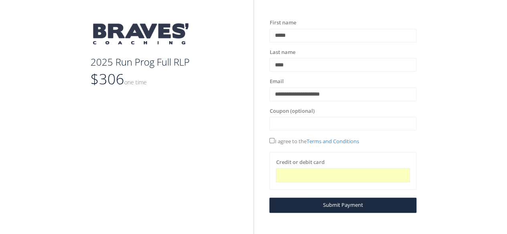  What do you see at coordinates (300, 163) in the screenshot?
I see `label: Credit or debit card` at bounding box center [300, 163].